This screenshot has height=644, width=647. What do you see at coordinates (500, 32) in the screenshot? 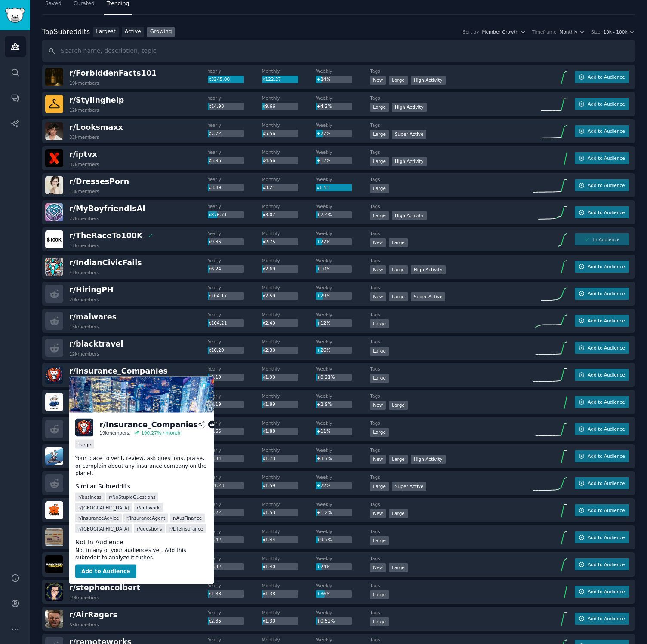
I see `span: Member Growth` at bounding box center [500, 32].